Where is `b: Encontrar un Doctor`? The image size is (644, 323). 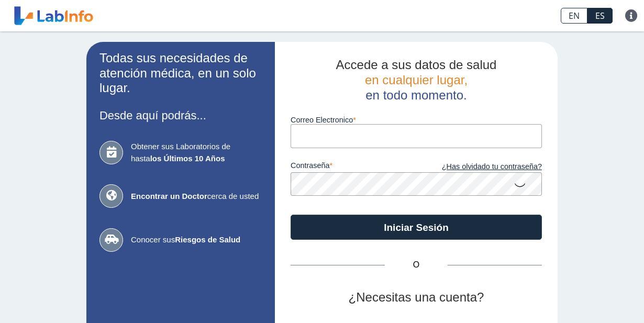 b: Encontrar un Doctor is located at coordinates (169, 196).